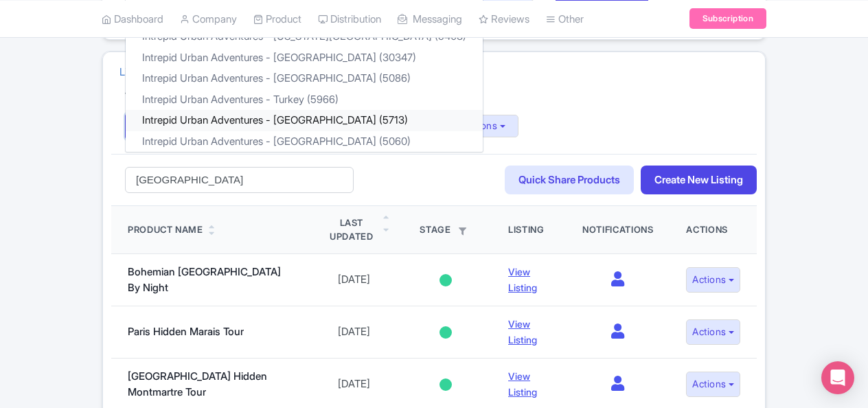 The height and width of the screenshot is (408, 868). I want to click on i: Filter by stage, so click(462, 231).